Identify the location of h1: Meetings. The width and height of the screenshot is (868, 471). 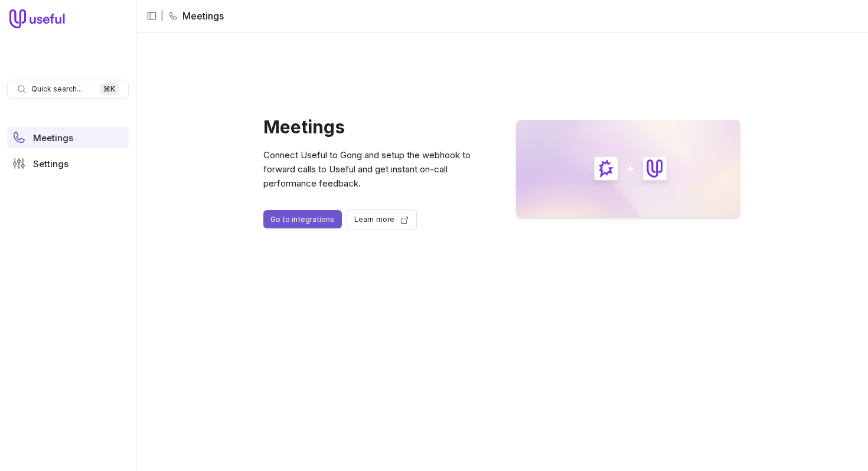
(375, 127).